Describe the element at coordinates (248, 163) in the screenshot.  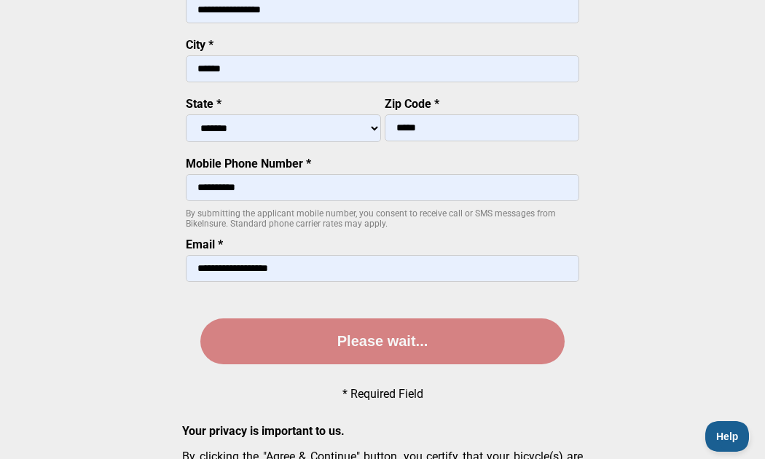
I see `label: Mobile Phone Number *` at that location.